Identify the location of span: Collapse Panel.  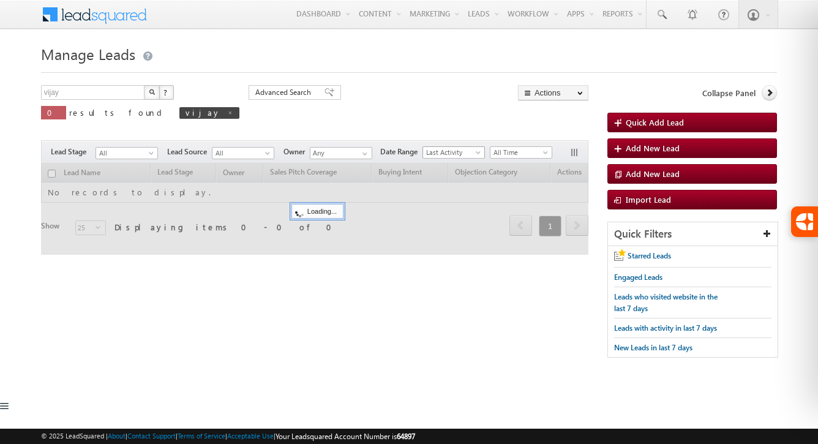
(728, 93).